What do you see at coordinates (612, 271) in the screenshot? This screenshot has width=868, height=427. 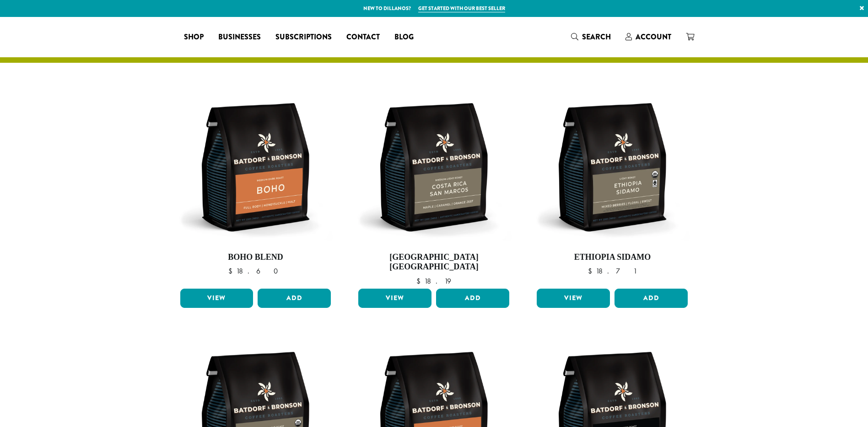 I see `bdi: 18.71` at bounding box center [612, 271].